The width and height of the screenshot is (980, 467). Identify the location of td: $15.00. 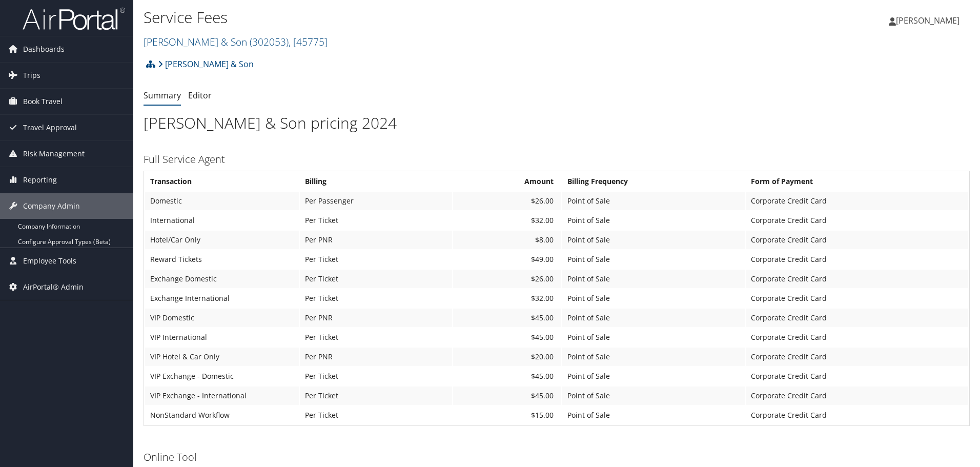
(507, 415).